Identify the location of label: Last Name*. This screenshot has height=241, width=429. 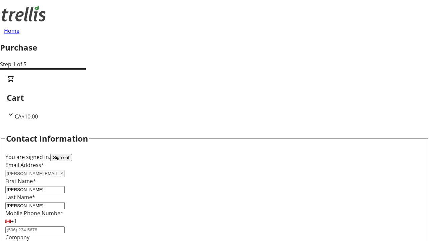
(20, 197).